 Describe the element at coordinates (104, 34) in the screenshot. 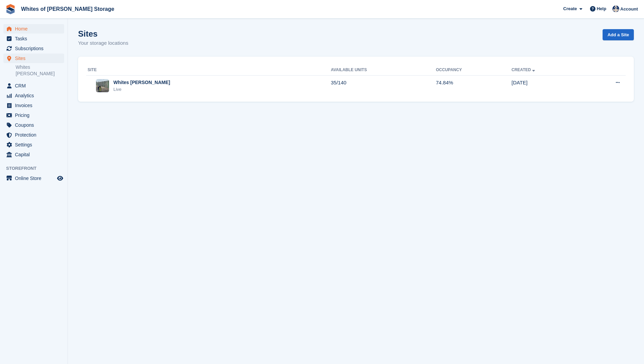

I see `h1: Sites` at that location.